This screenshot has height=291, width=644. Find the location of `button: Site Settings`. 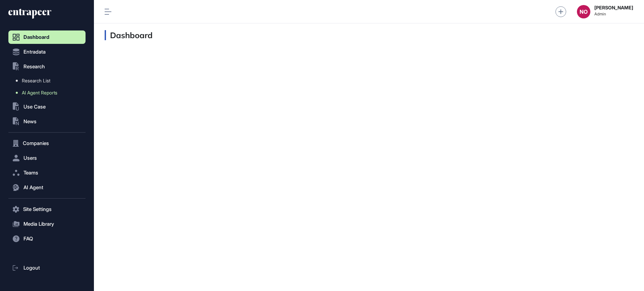

button: Site Settings is located at coordinates (47, 209).